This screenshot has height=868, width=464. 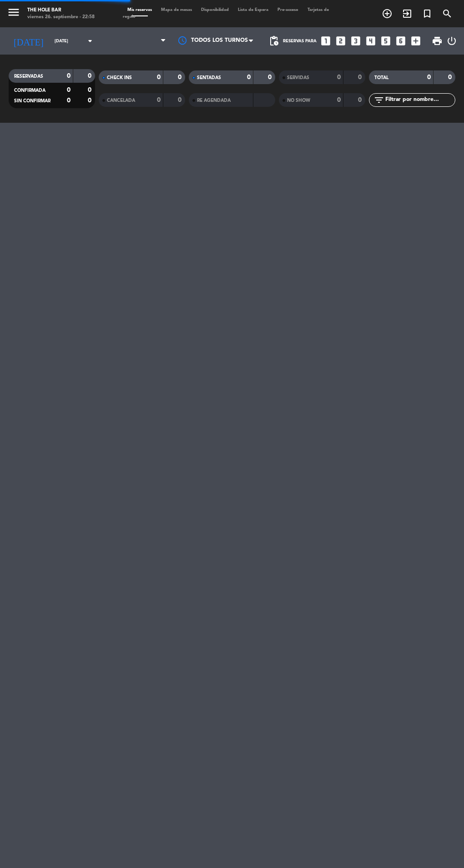 What do you see at coordinates (30, 91) in the screenshot?
I see `span: CONFIRMADA` at bounding box center [30, 91].